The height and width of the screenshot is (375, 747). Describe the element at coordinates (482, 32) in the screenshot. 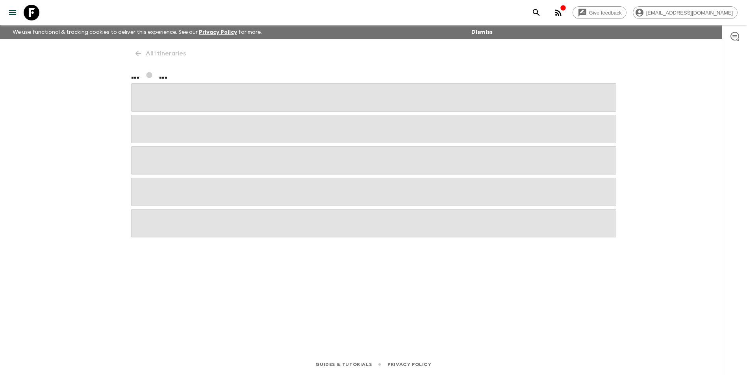

I see `button: Dismiss` at that location.